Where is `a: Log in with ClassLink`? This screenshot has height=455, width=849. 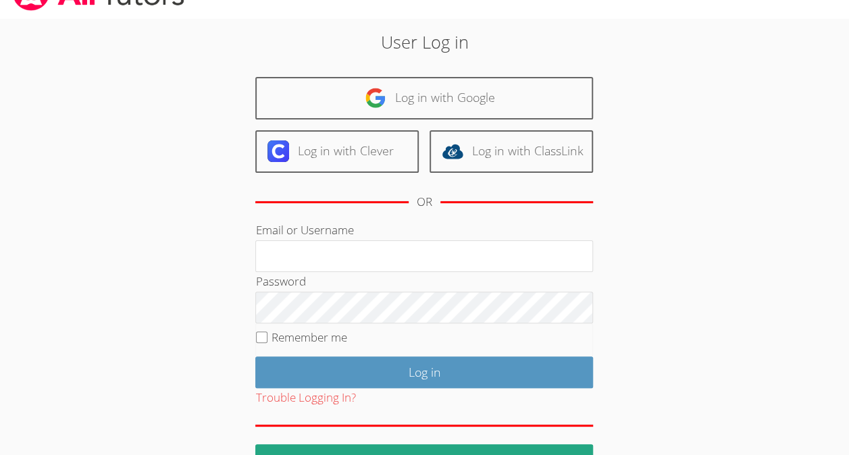
a: Log in with ClassLink is located at coordinates (511, 151).